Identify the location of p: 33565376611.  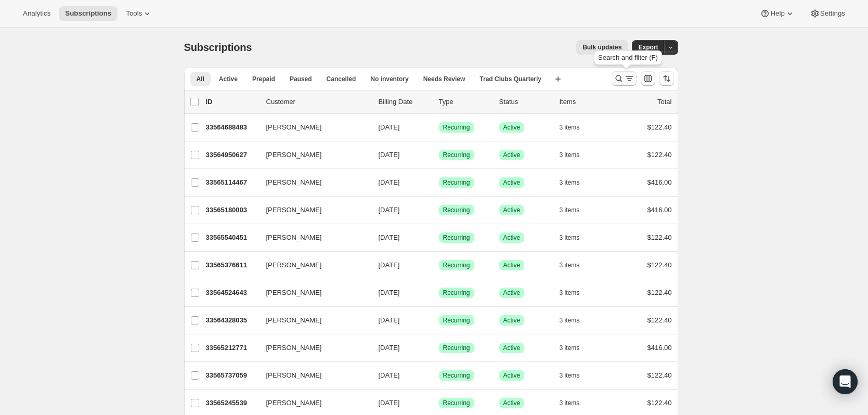
(232, 265).